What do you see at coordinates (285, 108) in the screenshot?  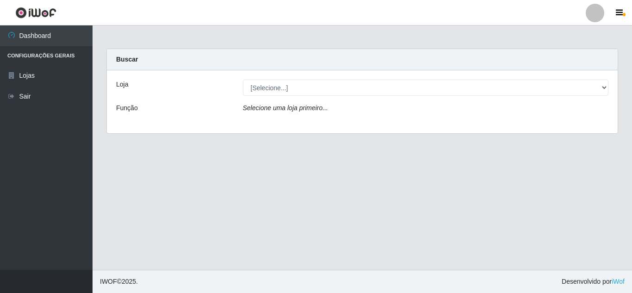 I see `i: Selecione uma loja primeiro...` at bounding box center [285, 108].